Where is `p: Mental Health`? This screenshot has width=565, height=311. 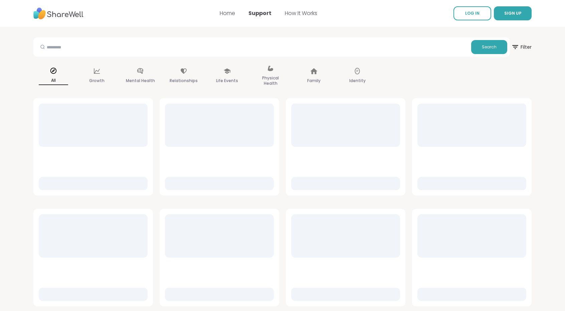
p: Mental Health is located at coordinates (140, 81).